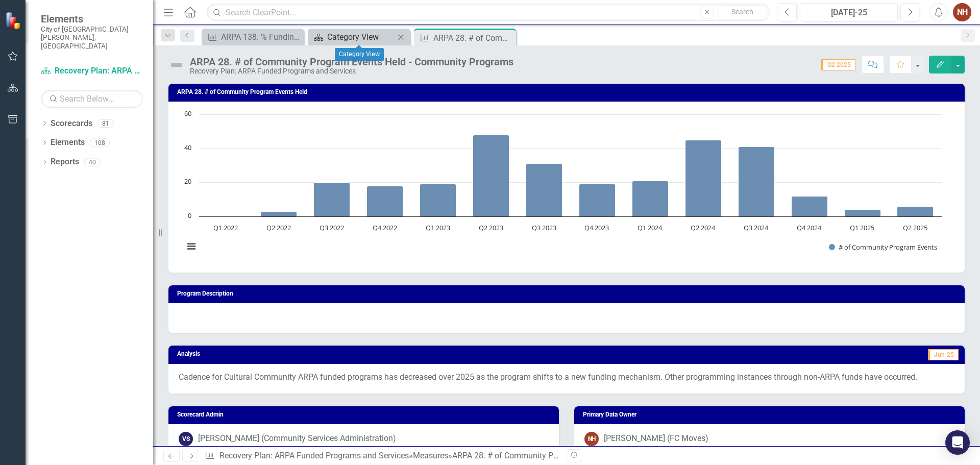  I want to click on a: Measures, so click(430, 455).